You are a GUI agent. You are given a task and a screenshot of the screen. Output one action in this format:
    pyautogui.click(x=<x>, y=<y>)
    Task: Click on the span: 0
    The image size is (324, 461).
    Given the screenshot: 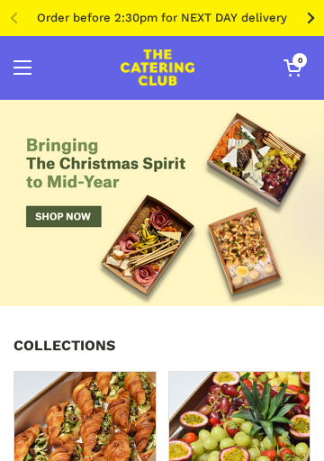 What is the action you would take?
    pyautogui.click(x=300, y=60)
    